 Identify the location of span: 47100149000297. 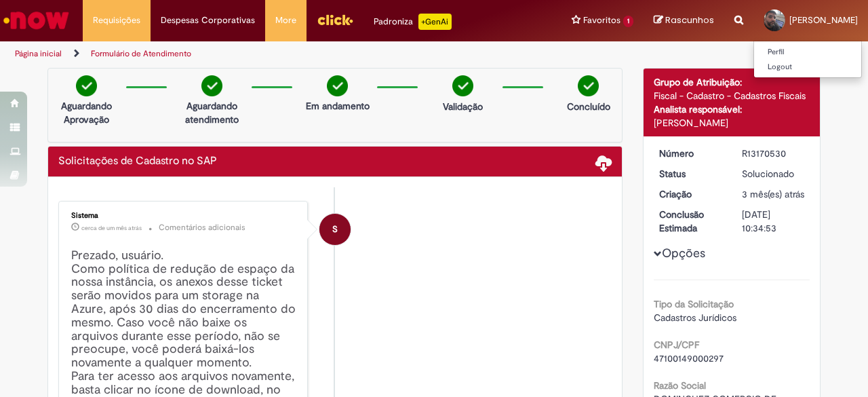
(689, 358).